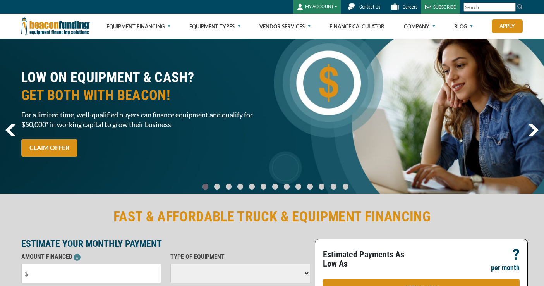  I want to click on p: per month, so click(506, 268).